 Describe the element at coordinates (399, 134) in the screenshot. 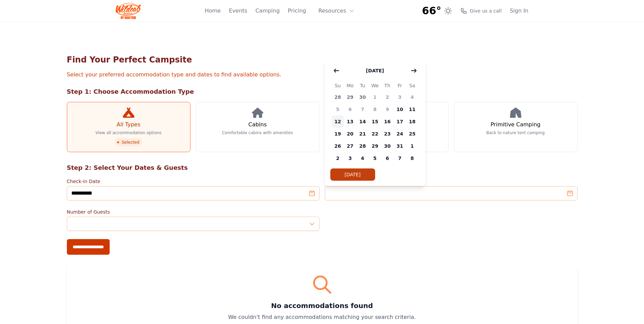

I see `span: 24` at that location.